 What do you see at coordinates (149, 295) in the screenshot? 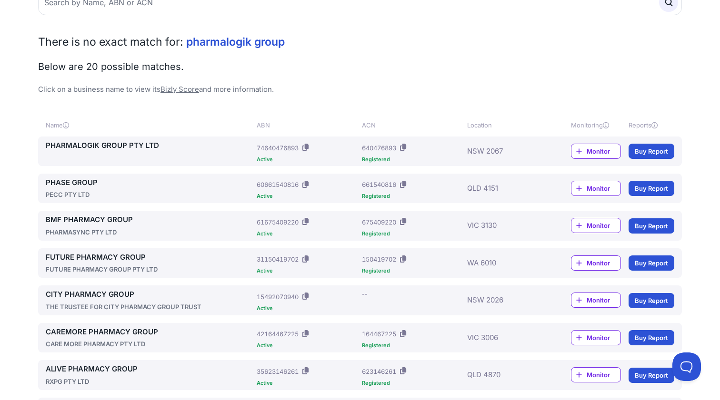
I see `a: CITY PHARMACY GROUP` at bounding box center [149, 295].